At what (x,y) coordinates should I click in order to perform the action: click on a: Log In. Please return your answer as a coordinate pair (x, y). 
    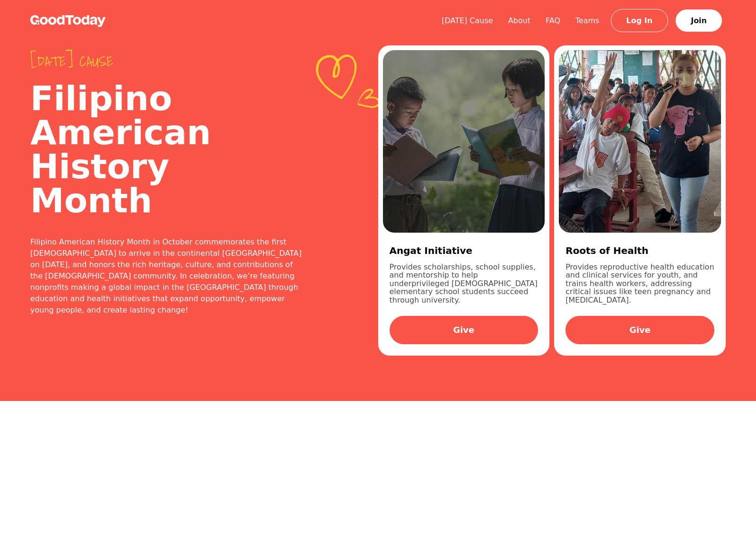
    Looking at the image, I should click on (640, 21).